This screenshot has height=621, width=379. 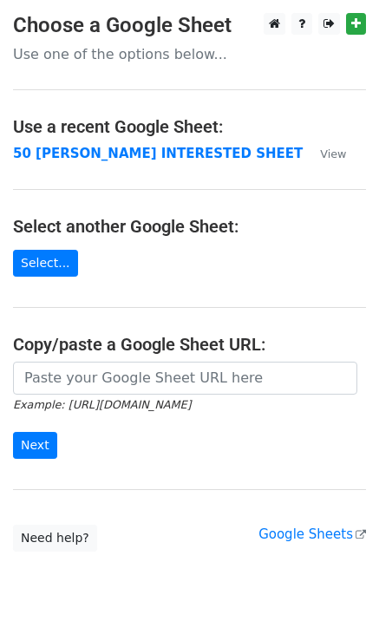 I want to click on a: Select..., so click(x=45, y=263).